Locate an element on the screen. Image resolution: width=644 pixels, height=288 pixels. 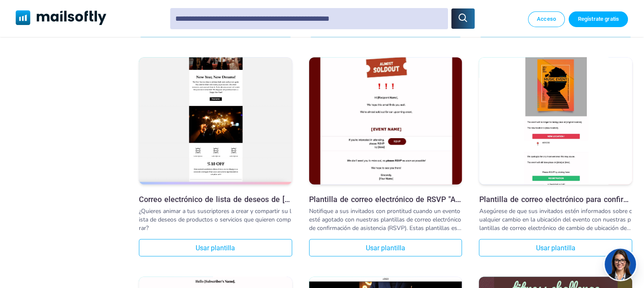
a: Plantilla de correo electrónico de RSVP "Agotado" is located at coordinates (385, 199).